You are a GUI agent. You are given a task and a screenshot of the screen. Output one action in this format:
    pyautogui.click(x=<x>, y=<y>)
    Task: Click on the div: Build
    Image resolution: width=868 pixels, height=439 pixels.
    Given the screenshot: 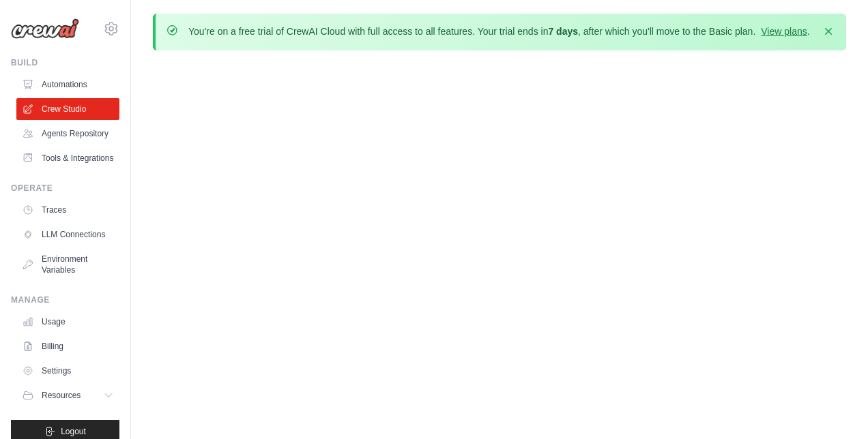 What is the action you would take?
    pyautogui.click(x=65, y=63)
    